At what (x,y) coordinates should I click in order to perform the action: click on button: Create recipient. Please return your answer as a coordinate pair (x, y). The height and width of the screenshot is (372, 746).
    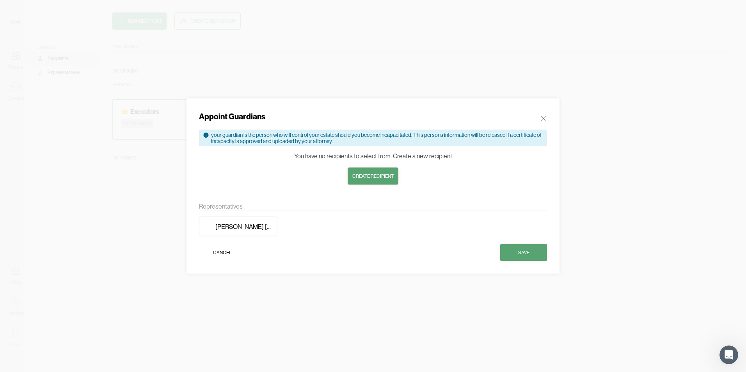
    Looking at the image, I should click on (373, 176).